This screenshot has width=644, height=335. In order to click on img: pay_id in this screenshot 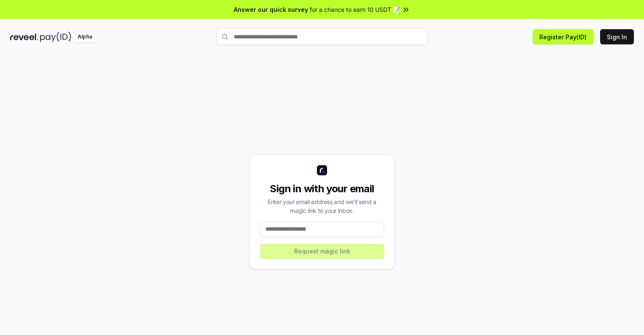, I will do `click(56, 37)`.